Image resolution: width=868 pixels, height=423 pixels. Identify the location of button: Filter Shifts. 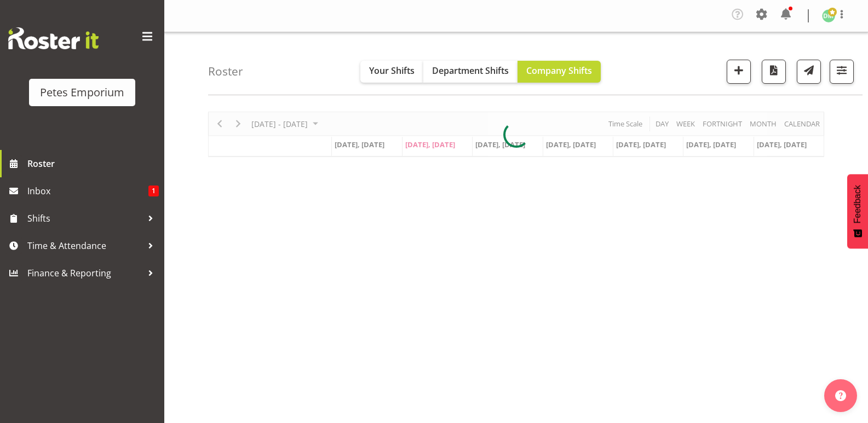
(842, 72).